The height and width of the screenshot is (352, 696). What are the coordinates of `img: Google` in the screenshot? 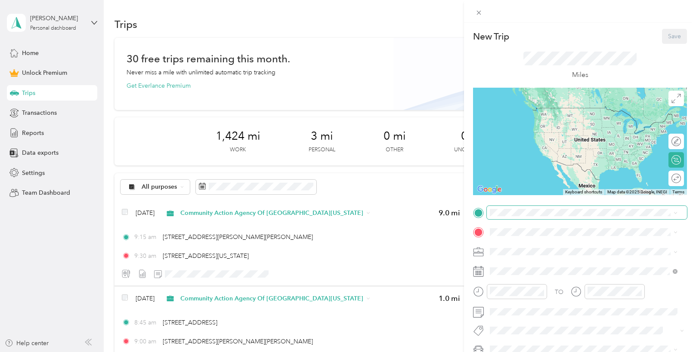 It's located at (489, 190).